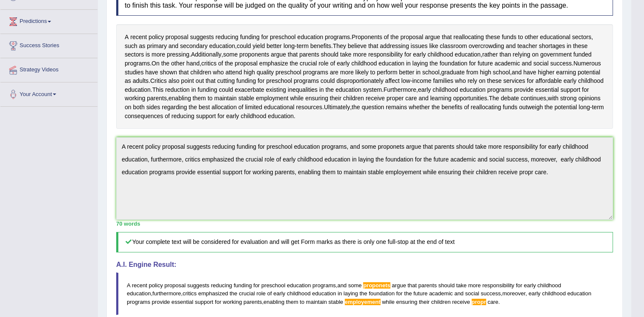 Image resolution: width=644 pixels, height=317 pixels. Describe the element at coordinates (519, 285) in the screenshot. I see `span: for` at that location.